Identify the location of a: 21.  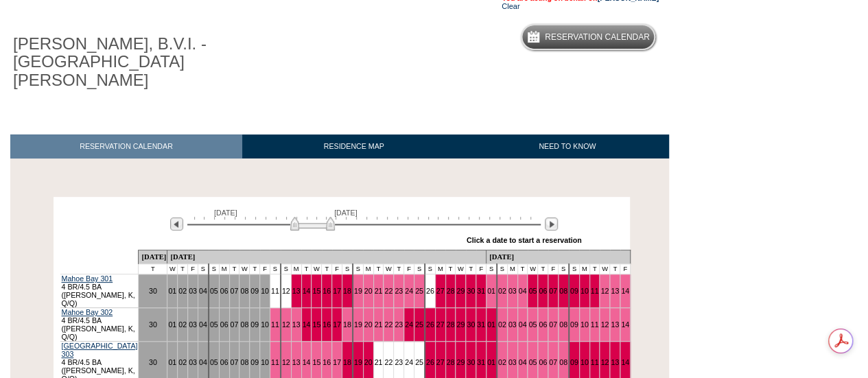
(379, 324).